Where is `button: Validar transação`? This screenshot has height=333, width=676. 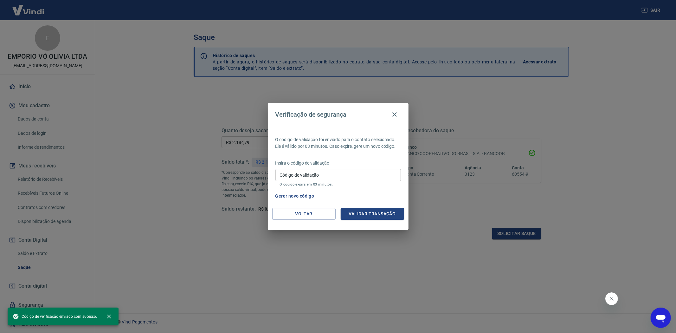
button: Validar transação is located at coordinates (373, 214).